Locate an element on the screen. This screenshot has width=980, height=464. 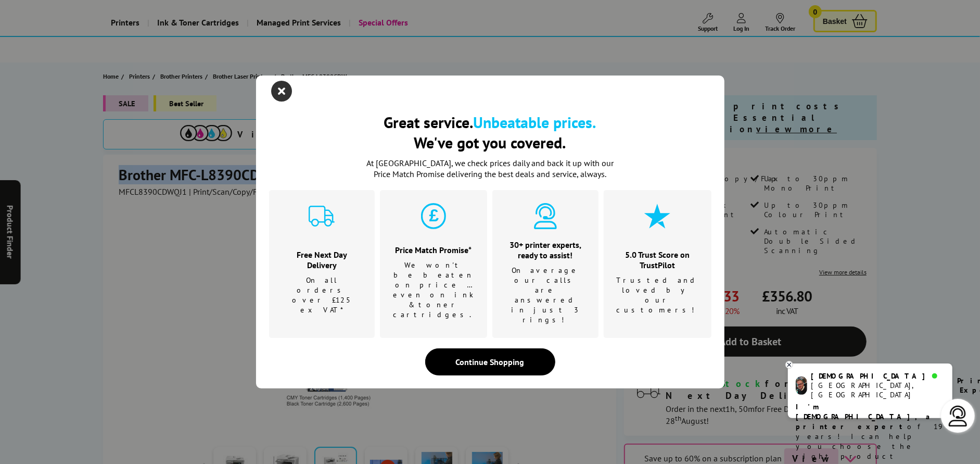
p: Trusted and loved by our customers! is located at coordinates (658, 295).